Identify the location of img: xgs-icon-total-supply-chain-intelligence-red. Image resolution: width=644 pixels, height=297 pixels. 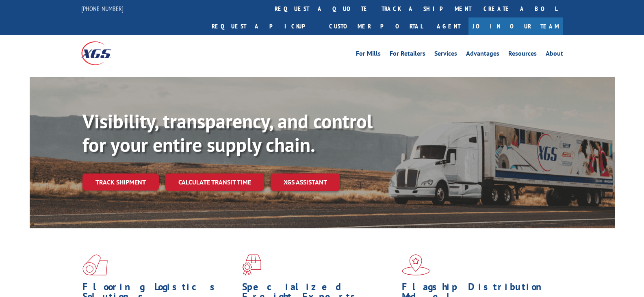
(95, 265).